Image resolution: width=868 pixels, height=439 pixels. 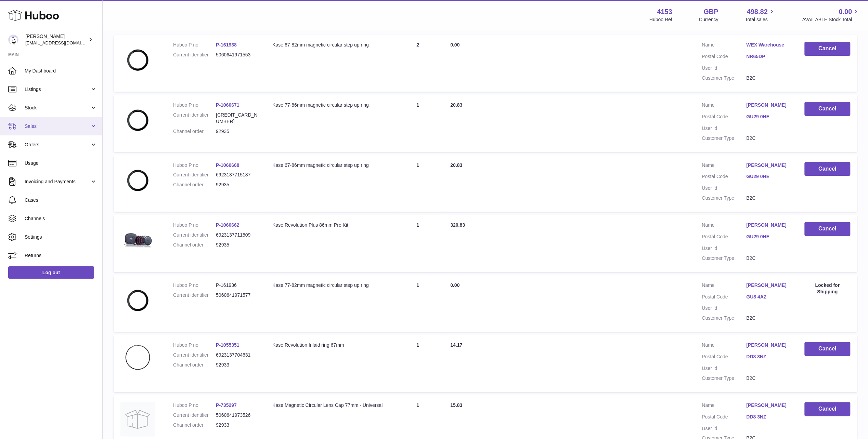 I want to click on img: no-photo-large.jpg, so click(x=138, y=419).